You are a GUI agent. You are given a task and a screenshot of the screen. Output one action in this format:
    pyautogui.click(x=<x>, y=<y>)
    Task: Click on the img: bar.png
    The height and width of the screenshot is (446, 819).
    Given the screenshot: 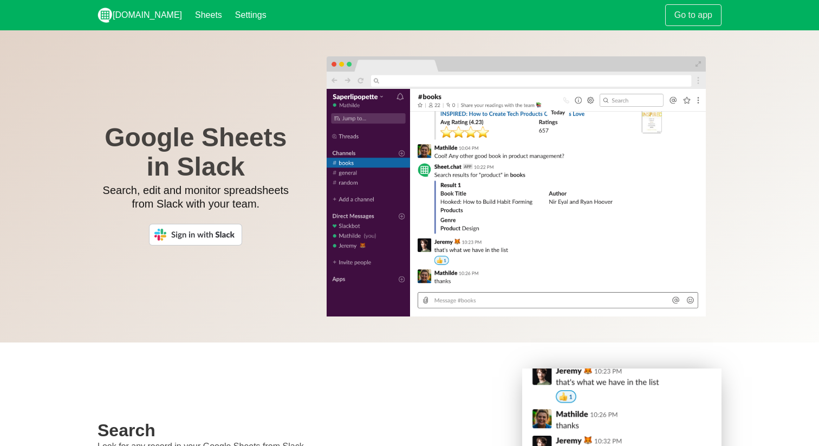 What is the action you would take?
    pyautogui.click(x=516, y=73)
    